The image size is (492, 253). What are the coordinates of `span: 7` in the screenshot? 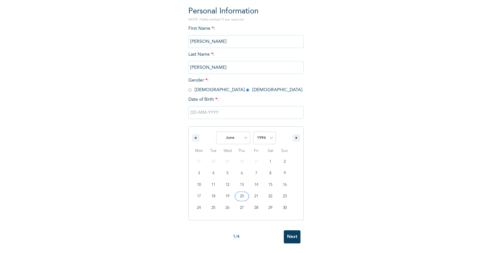 It's located at (256, 173).